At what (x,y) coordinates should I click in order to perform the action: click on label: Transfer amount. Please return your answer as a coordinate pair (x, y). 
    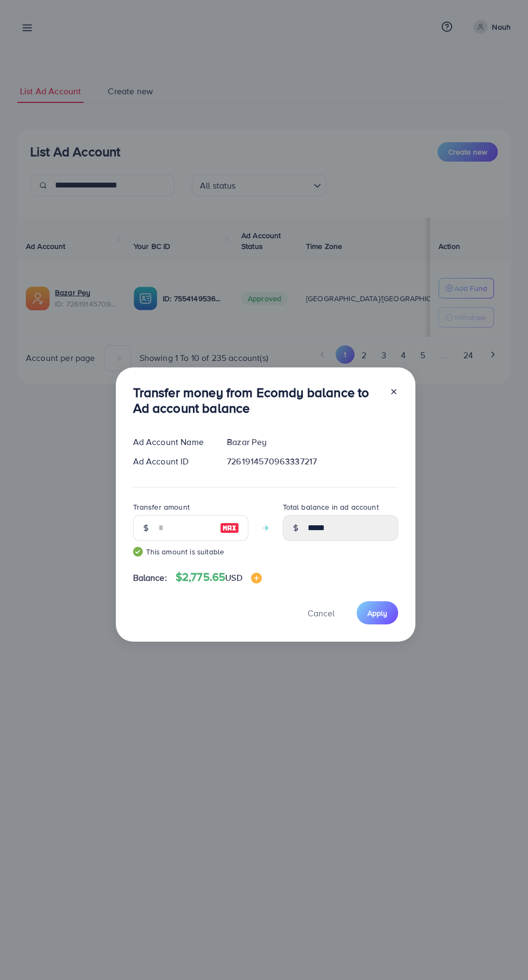
    Looking at the image, I should click on (161, 507).